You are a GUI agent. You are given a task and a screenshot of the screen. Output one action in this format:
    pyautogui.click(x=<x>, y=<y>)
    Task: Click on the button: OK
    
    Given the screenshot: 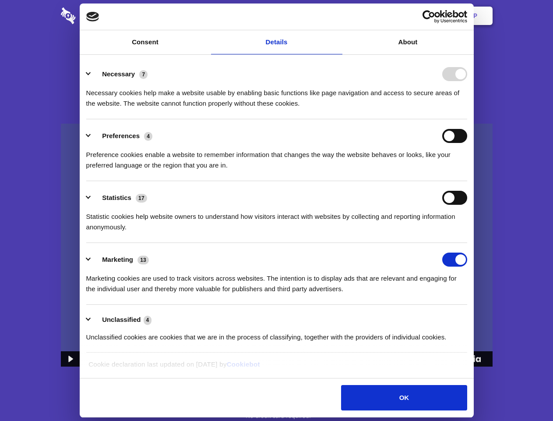 What is the action you would take?
    pyautogui.click(x=404, y=397)
    